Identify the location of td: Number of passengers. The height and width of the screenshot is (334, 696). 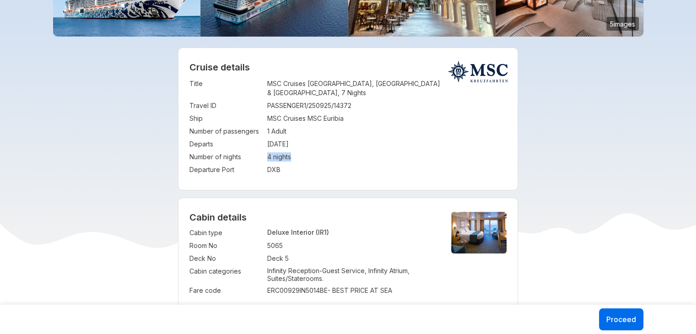
(226, 131).